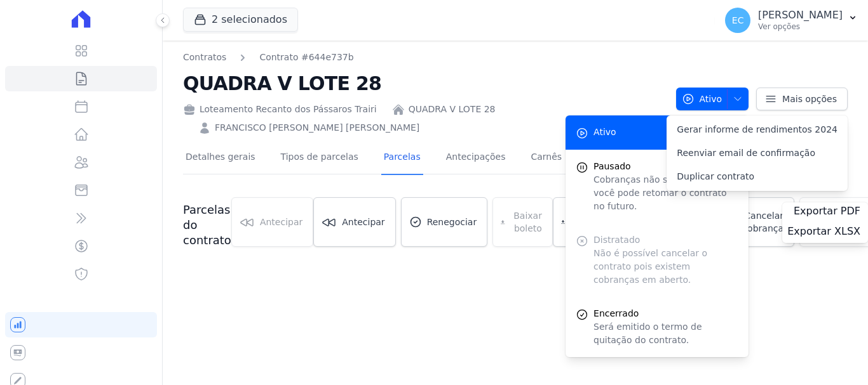 This screenshot has height=385, width=868. Describe the element at coordinates (476, 158) in the screenshot. I see `a: Antecipações` at that location.